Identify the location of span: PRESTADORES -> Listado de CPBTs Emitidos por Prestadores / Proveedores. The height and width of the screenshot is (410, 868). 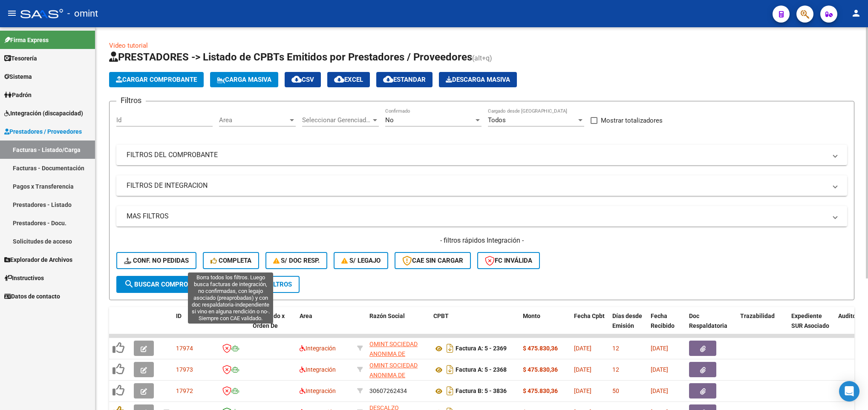
(290, 57).